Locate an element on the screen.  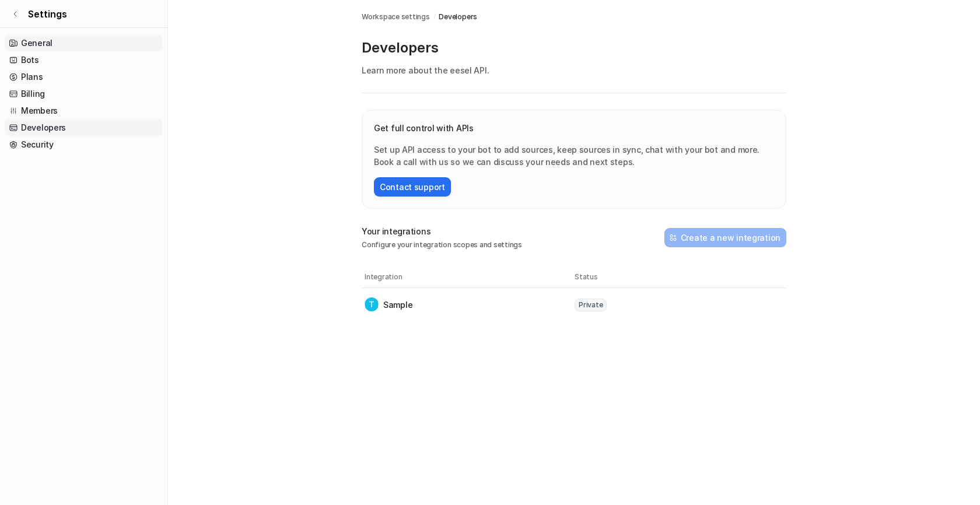
div: Our usual reply time 🕒 is located at coordinates (100, 194).